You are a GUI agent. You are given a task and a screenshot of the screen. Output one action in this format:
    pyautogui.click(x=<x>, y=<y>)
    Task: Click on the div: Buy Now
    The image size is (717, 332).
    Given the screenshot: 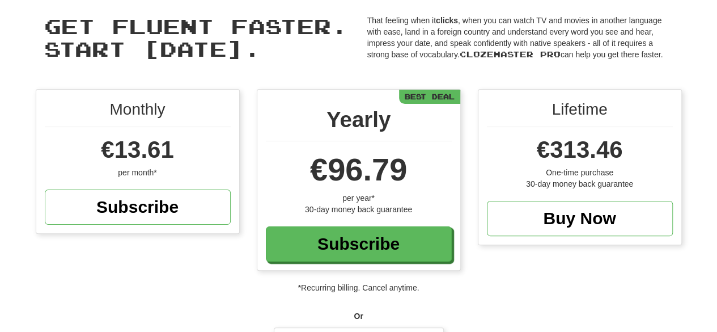 What is the action you would take?
    pyautogui.click(x=580, y=218)
    